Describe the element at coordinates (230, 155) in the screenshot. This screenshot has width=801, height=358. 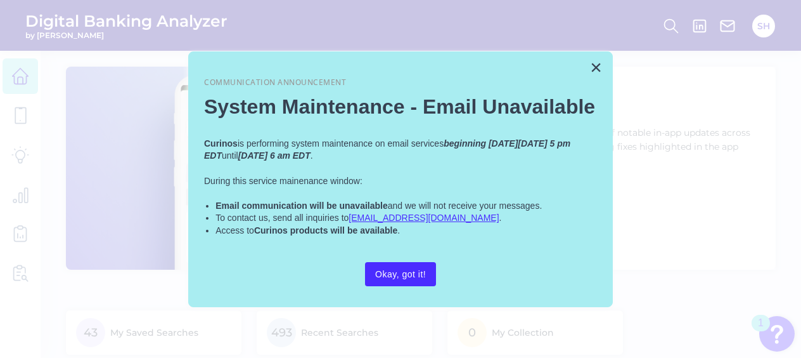
I see `span: until` at that location.